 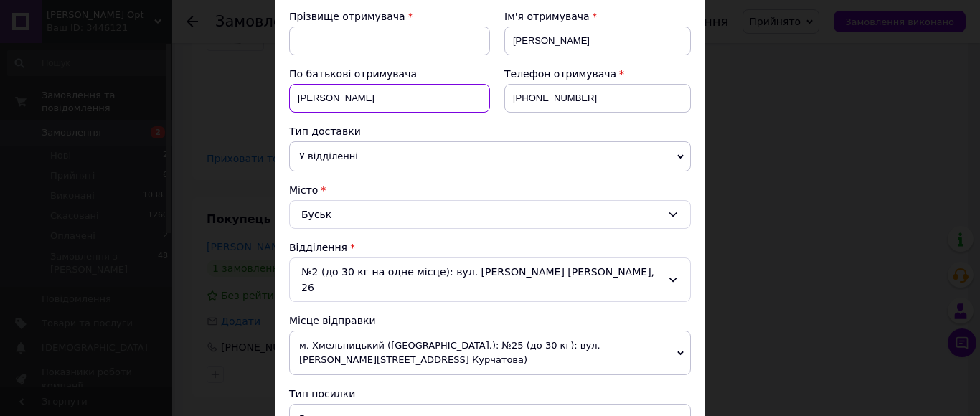 What do you see at coordinates (325, 131) in the screenshot?
I see `span: Тип доставки` at bounding box center [325, 131].